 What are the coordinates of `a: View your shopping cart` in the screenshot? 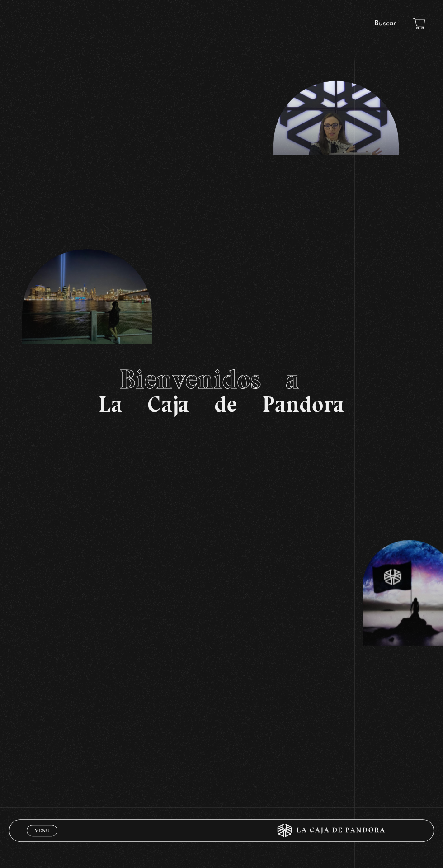 It's located at (419, 23).